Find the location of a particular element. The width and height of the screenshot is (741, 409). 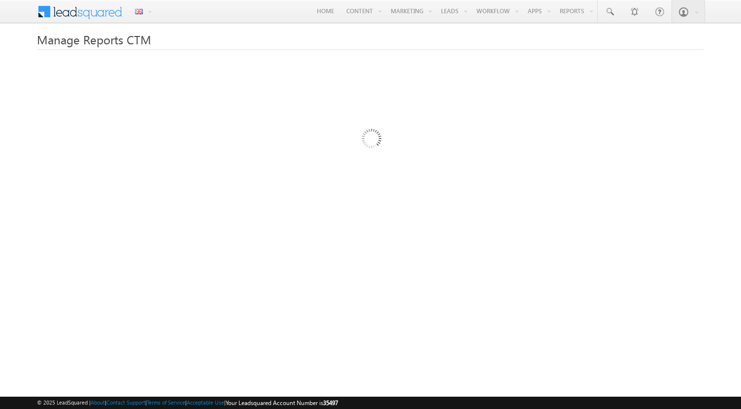

a: Terms of Service is located at coordinates (166, 402).